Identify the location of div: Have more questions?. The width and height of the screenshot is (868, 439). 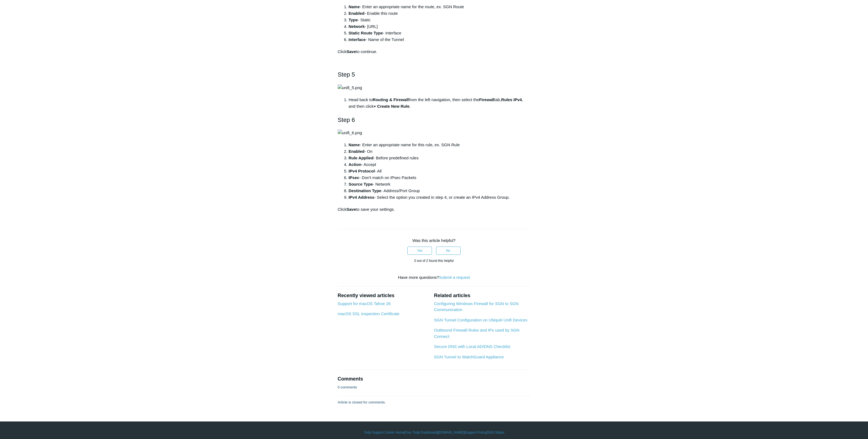
(434, 278).